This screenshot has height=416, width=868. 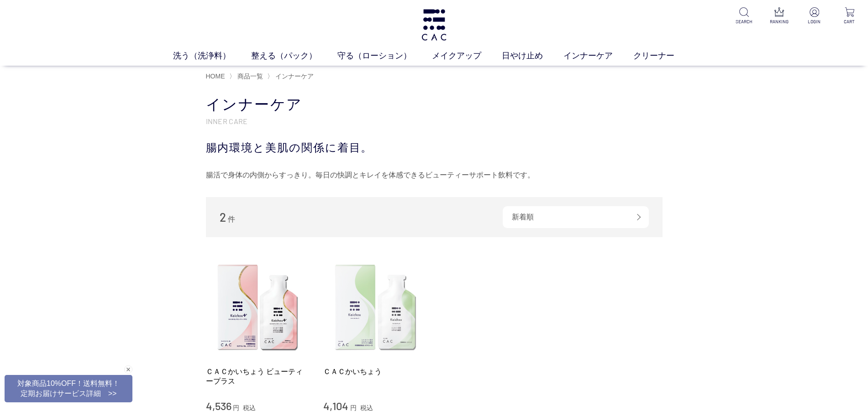 I want to click on p: CART, so click(x=849, y=22).